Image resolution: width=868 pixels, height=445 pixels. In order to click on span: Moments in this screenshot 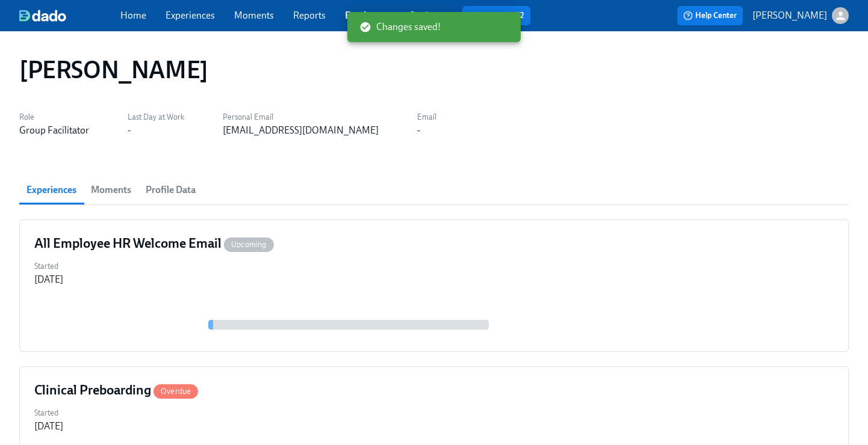, I will do `click(111, 190)`.